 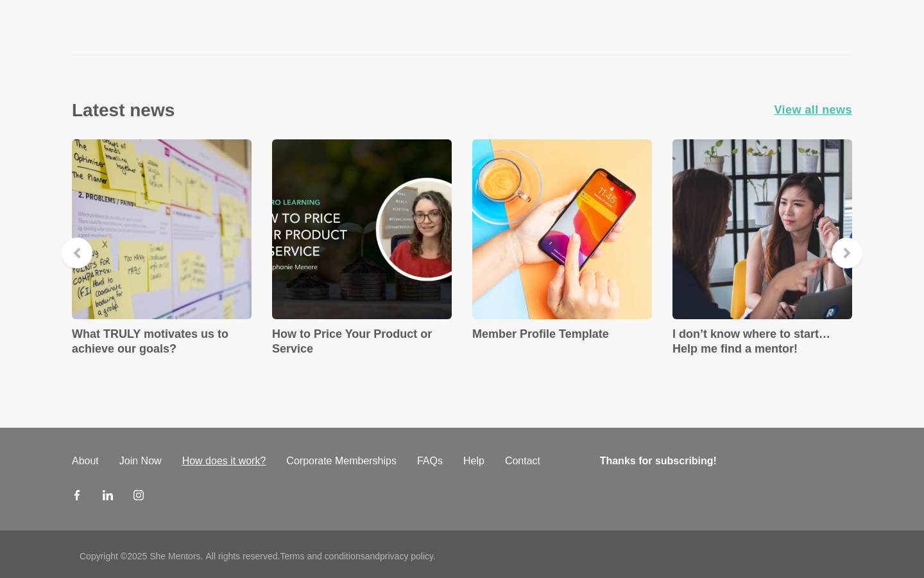 What do you see at coordinates (430, 461) in the screenshot?
I see `a: FAQs` at bounding box center [430, 461].